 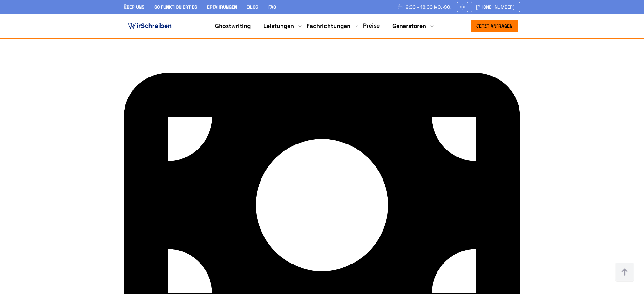 I want to click on a: Preise, so click(x=372, y=26).